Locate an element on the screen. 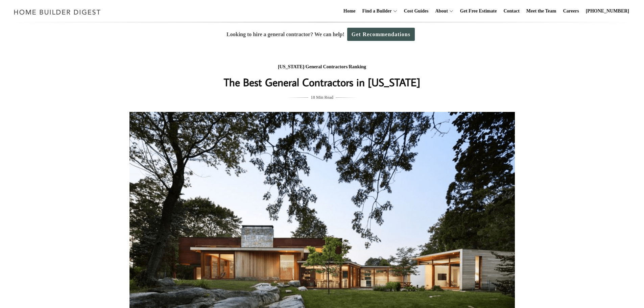 This screenshot has width=644, height=308. a: Careers is located at coordinates (571, 11).